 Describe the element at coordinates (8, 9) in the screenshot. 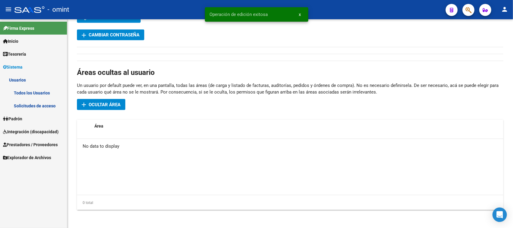

I see `mat-icon: menu` at that location.